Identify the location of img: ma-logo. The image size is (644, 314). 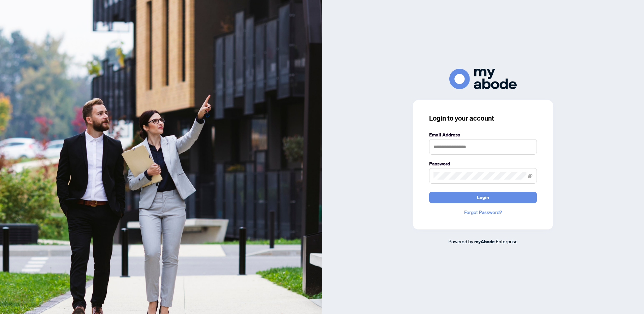
(483, 79).